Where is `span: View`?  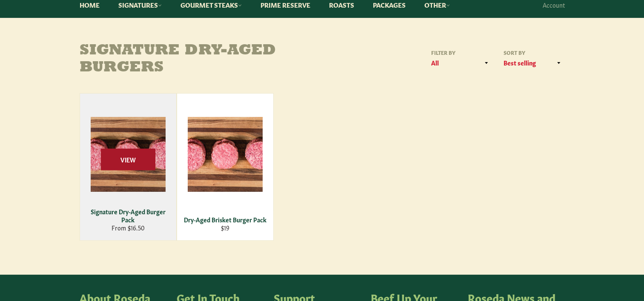
span: View is located at coordinates (128, 159).